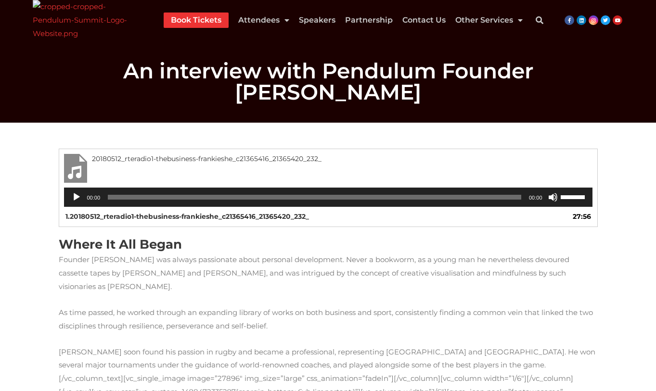  Describe the element at coordinates (553, 197) in the screenshot. I see `button: Mute` at that location.